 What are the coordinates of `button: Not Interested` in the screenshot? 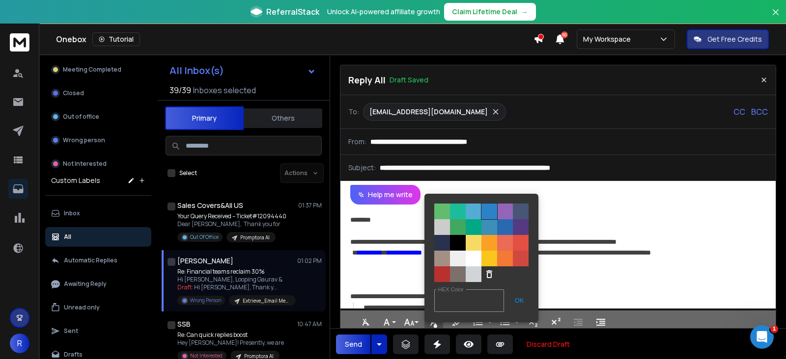 It's located at (98, 164).